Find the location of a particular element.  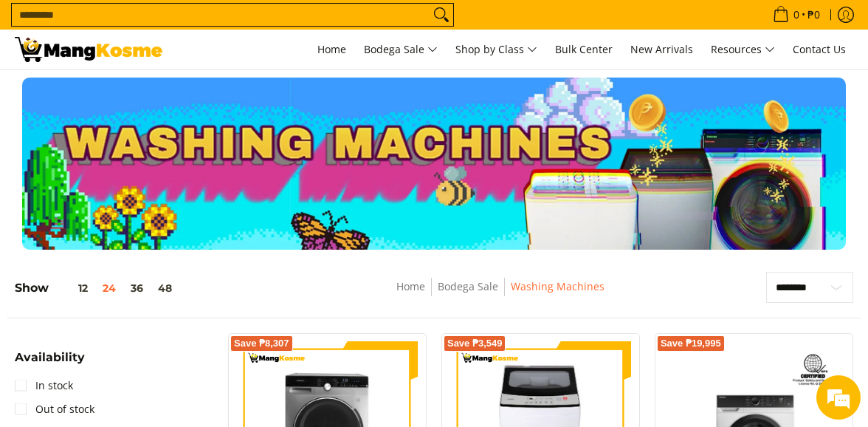

a: Washing Machines is located at coordinates (557, 286).